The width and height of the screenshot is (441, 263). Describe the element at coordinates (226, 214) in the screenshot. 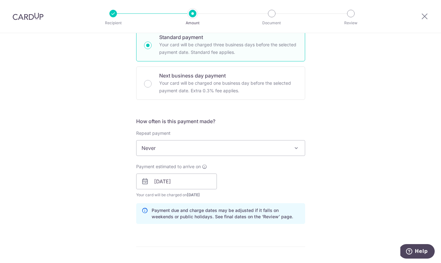

I see `p: Payment due and charge dates may be adjusted if it falls on weekends or public holidays. See fina...` at that location.